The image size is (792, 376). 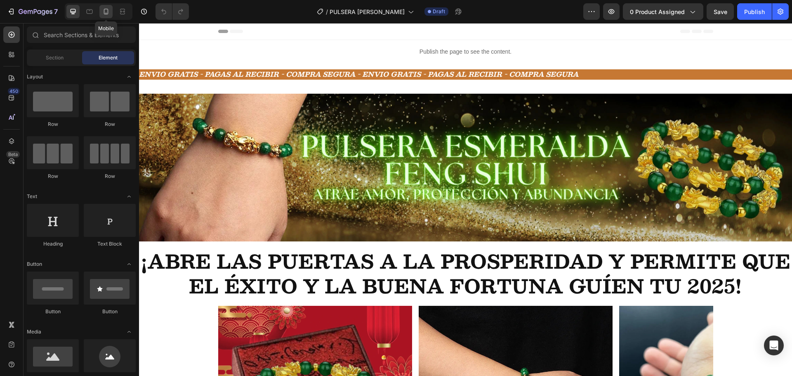 What do you see at coordinates (755, 12) in the screenshot?
I see `div: Publish` at bounding box center [755, 12].